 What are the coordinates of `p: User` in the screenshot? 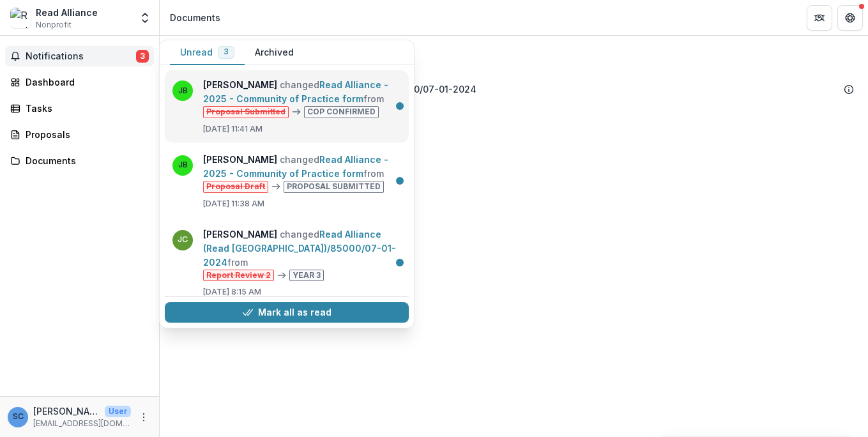 It's located at (118, 412).